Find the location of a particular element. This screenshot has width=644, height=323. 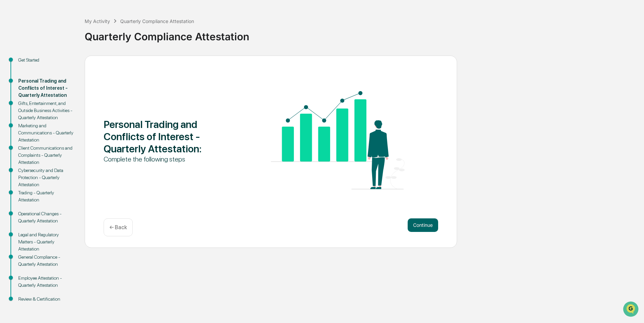

div: Employee Attestation - Quarterly Attestation is located at coordinates (46, 282).